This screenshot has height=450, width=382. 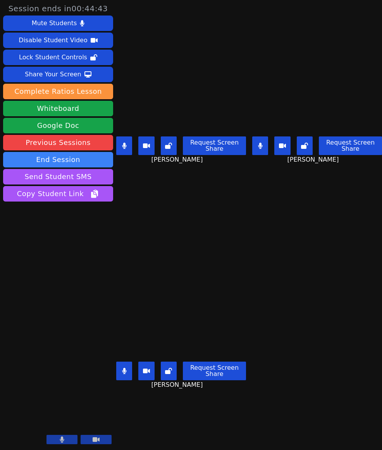 I want to click on button: Send Student SMS, so click(x=58, y=177).